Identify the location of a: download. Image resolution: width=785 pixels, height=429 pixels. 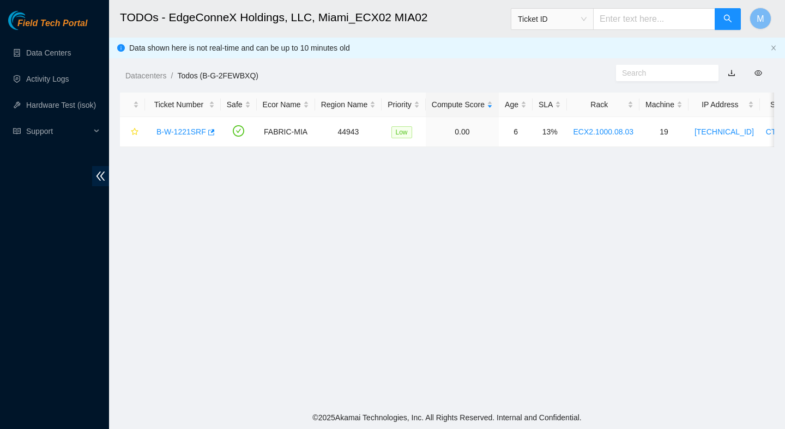
(731, 73).